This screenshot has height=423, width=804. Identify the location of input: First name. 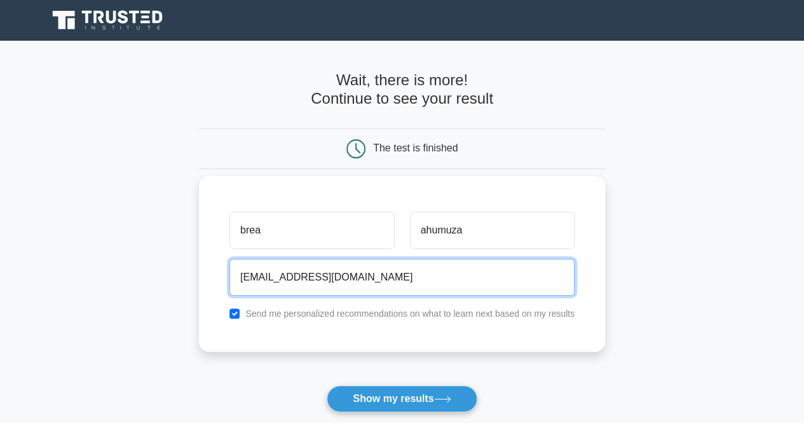
(312, 230).